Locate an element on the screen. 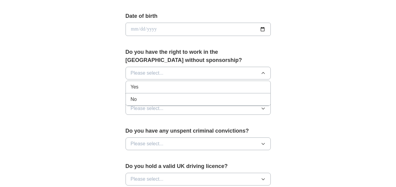 The height and width of the screenshot is (187, 396). label: Do you hold a valid UK driving licence? is located at coordinates (198, 166).